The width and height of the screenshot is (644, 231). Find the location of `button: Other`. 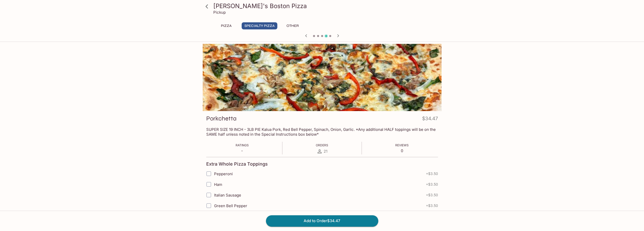

button: Other is located at coordinates (293, 26).